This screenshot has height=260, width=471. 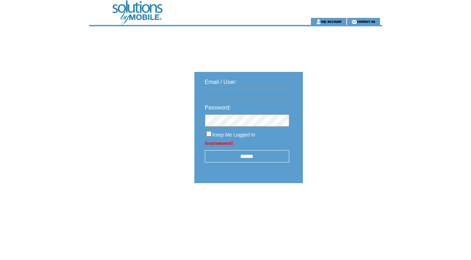 What do you see at coordinates (332, 21) in the screenshot?
I see `a: my account` at bounding box center [332, 21].